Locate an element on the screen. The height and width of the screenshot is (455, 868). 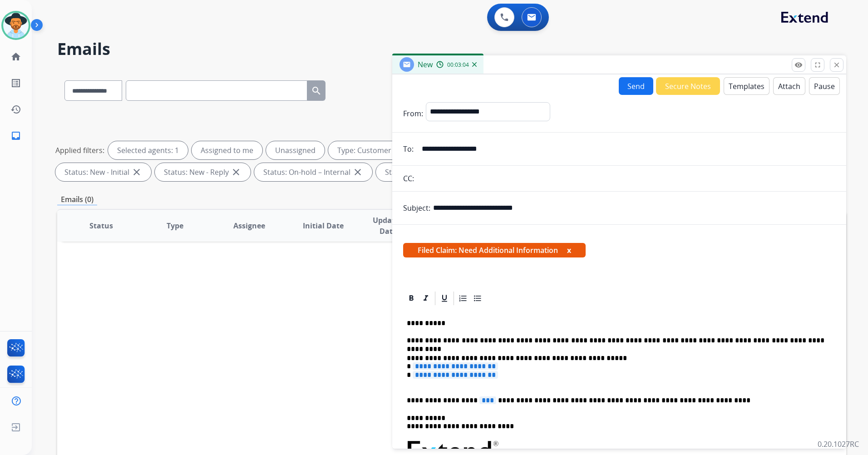
div: Selected agents: 1 is located at coordinates (148, 150).